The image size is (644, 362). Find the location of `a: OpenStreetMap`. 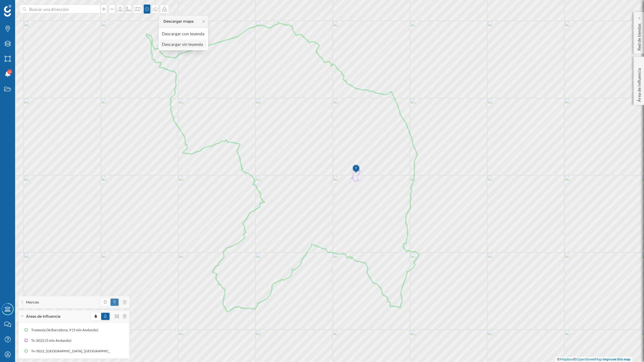

a: OpenStreetMap is located at coordinates (589, 359).